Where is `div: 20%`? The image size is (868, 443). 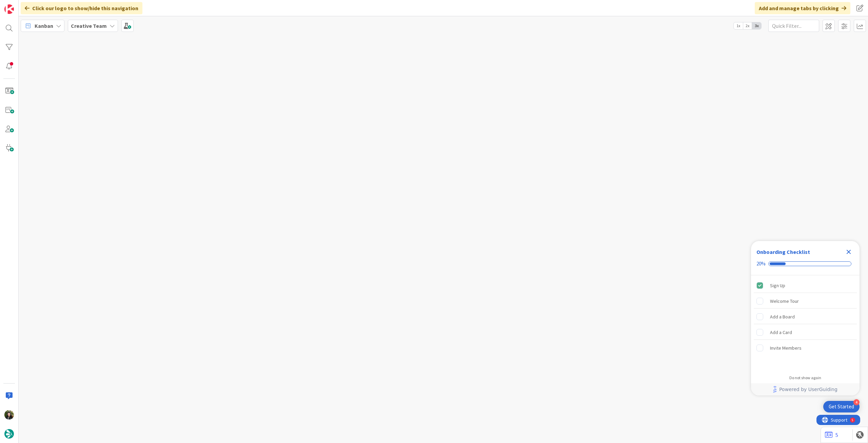
div: 20% is located at coordinates (761, 264).